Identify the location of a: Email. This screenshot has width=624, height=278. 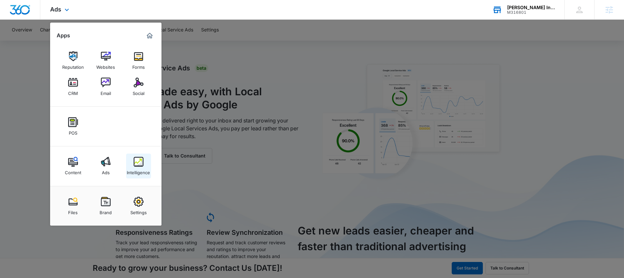
(106, 87).